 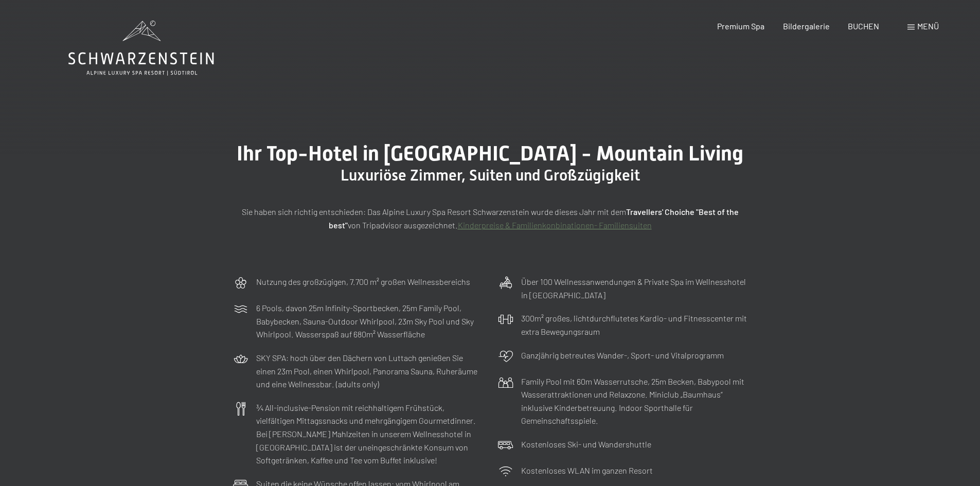 What do you see at coordinates (806, 26) in the screenshot?
I see `span: Bildergalerie` at bounding box center [806, 26].